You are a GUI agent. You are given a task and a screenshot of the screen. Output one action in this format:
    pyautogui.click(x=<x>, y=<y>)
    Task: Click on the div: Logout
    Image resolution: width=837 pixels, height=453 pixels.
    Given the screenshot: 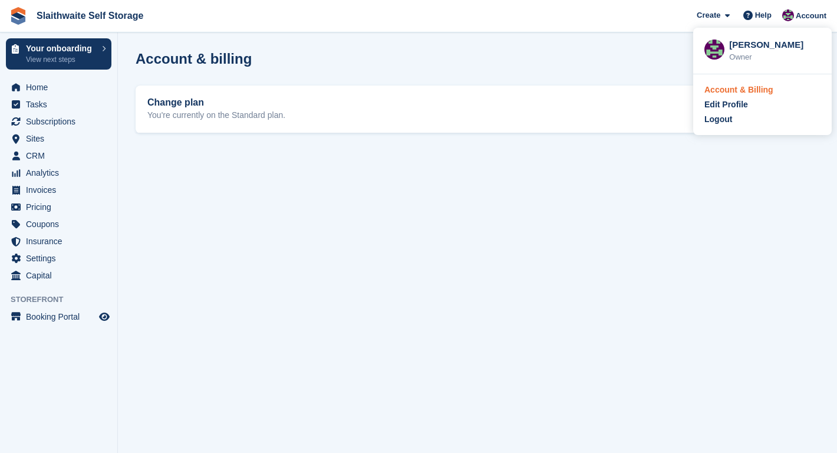 What is the action you would take?
    pyautogui.click(x=718, y=119)
    